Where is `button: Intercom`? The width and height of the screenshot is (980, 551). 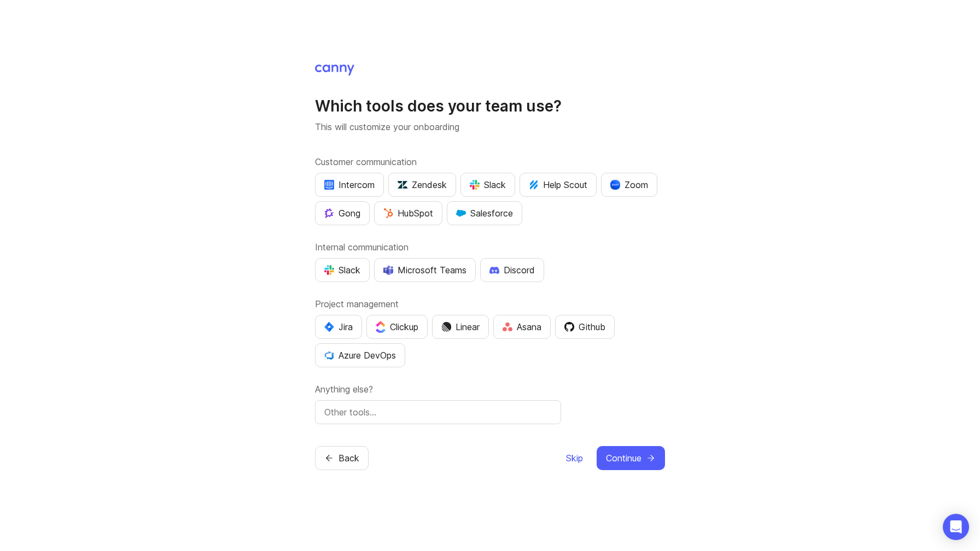
button: Intercom is located at coordinates (350, 185).